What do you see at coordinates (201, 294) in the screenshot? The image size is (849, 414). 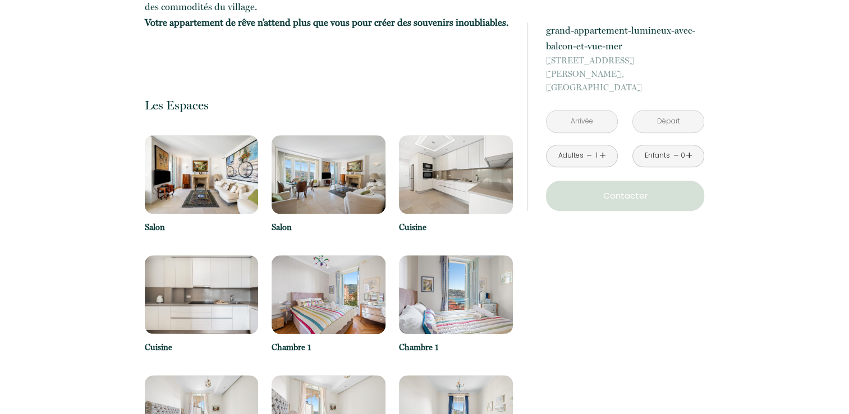 I see `img: 17406048979222.jpg` at bounding box center [201, 294].